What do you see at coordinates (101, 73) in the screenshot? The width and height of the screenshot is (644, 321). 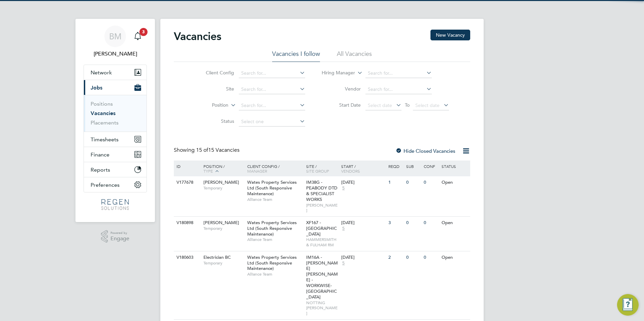 I see `span: Network` at bounding box center [101, 73].